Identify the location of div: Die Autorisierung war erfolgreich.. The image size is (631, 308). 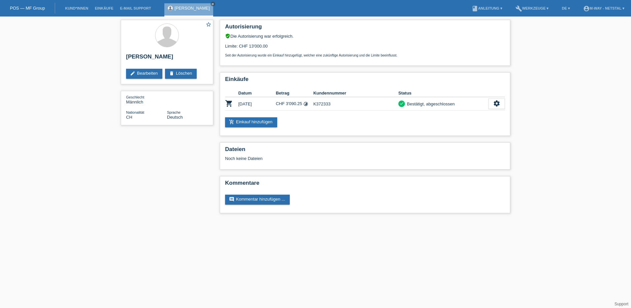
(365, 36).